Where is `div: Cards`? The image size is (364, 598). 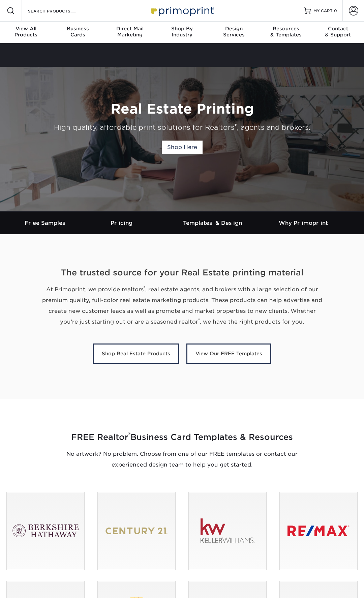
div: Cards is located at coordinates (78, 32).